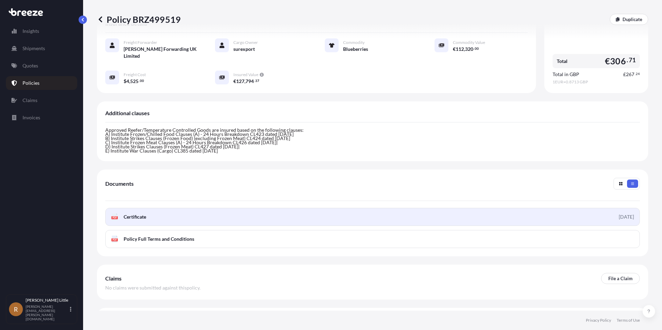 Image resolution: width=662 pixels, height=330 pixels. Describe the element at coordinates (16, 310) in the screenshot. I see `span: R` at that location.